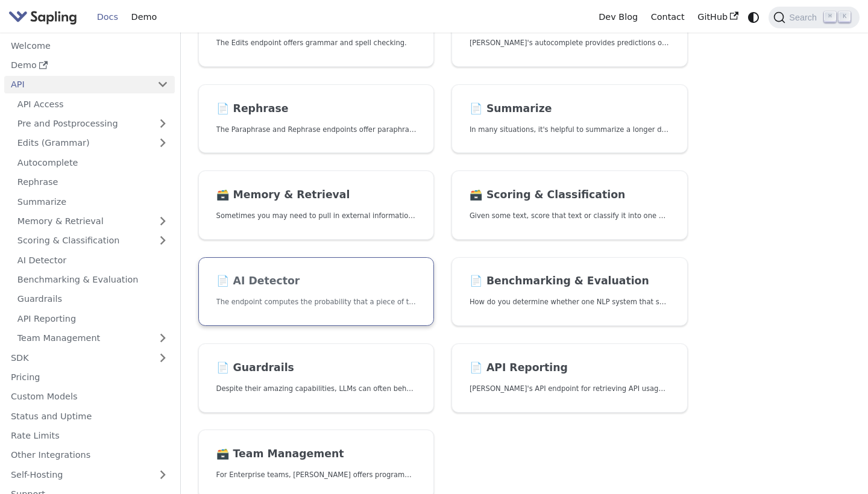  What do you see at coordinates (617, 16) in the screenshot?
I see `a: Dev Blog` at bounding box center [617, 16].